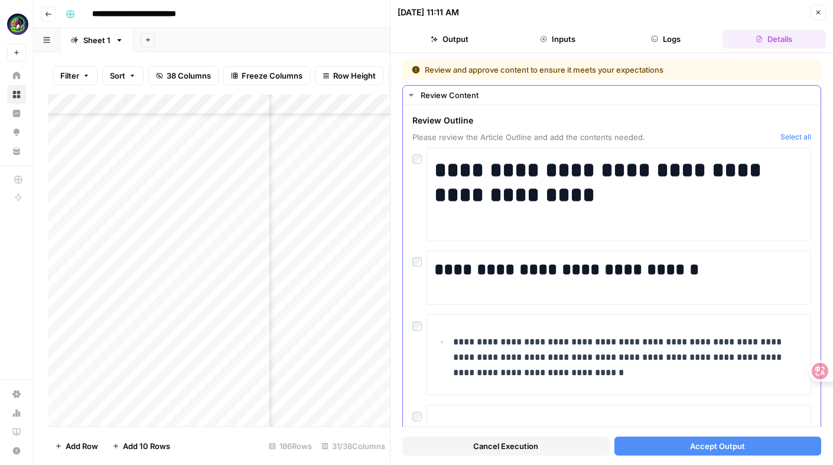 Image resolution: width=833 pixels, height=465 pixels. Describe the element at coordinates (718, 446) in the screenshot. I see `button: Accept Output` at that location.